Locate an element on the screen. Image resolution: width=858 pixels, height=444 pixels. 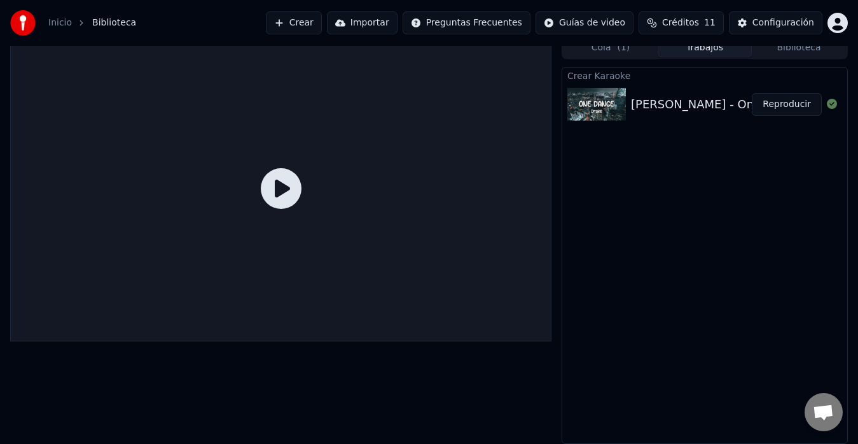
nav: breadcrumb is located at coordinates (92, 23).